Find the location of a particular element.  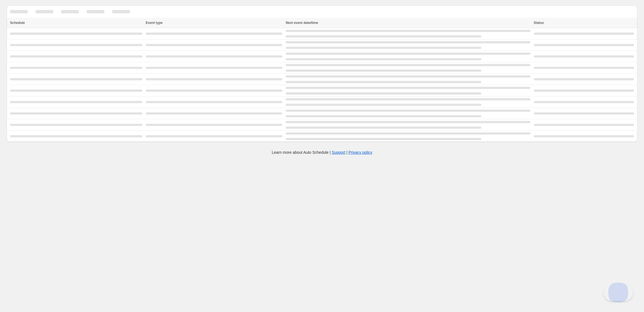

span: Schedule is located at coordinates (17, 23).